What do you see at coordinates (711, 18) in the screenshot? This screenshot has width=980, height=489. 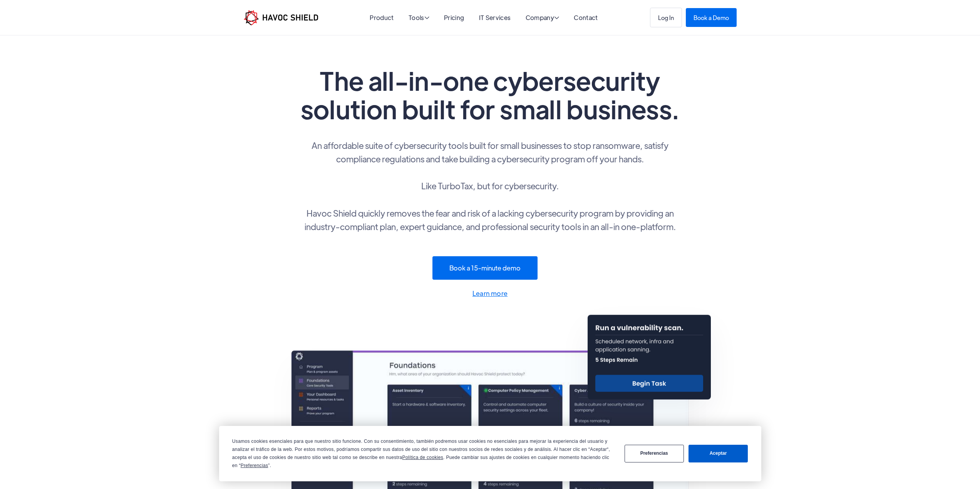 I see `a: Book a Demo` at bounding box center [711, 18].